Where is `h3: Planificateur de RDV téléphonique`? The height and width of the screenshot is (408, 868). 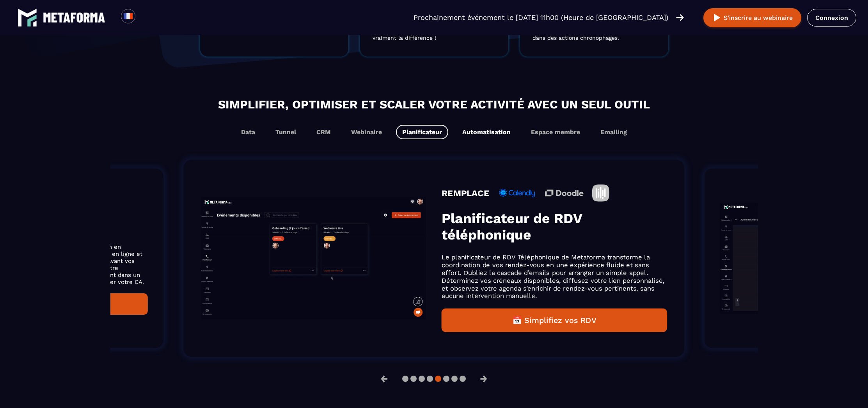 h3: Planificateur de RDV téléphonique is located at coordinates (555, 227).